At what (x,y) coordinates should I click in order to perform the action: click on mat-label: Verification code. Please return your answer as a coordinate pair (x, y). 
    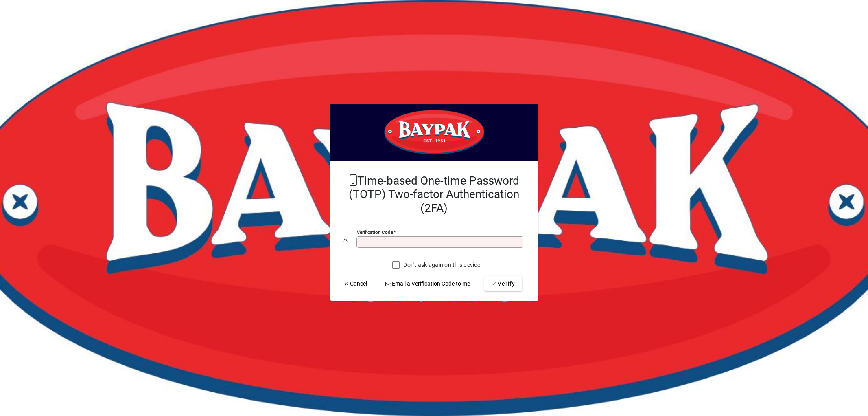
    Looking at the image, I should click on (374, 232).